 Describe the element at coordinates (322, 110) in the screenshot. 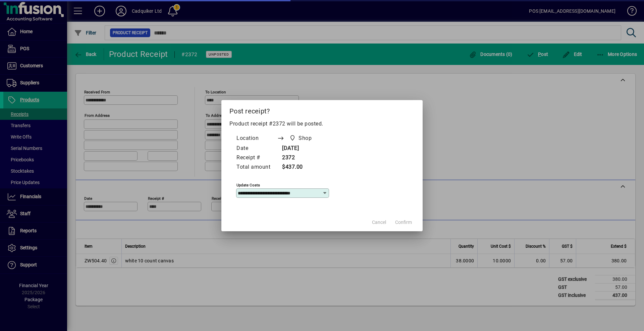

I see `h2: Post receipt?` at that location.